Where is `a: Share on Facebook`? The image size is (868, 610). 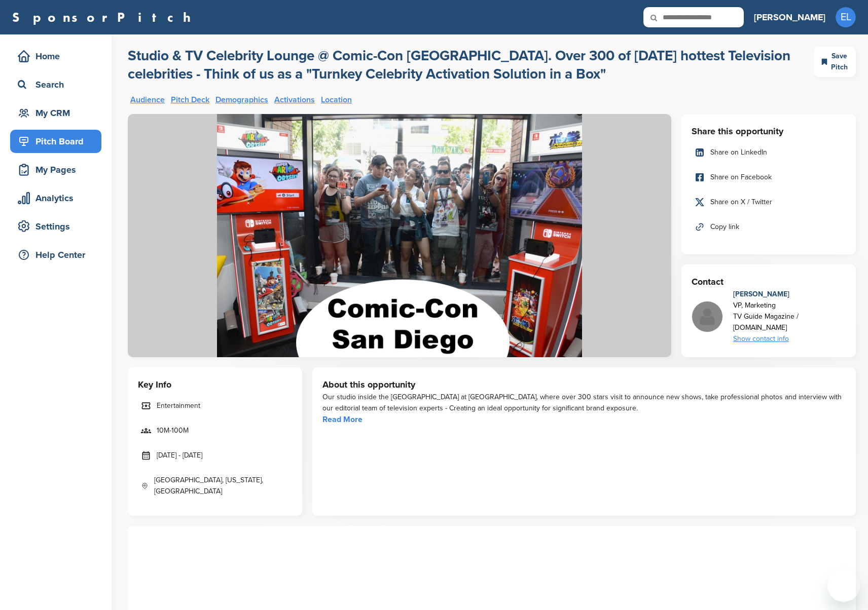 a: Share on Facebook is located at coordinates (769, 177).